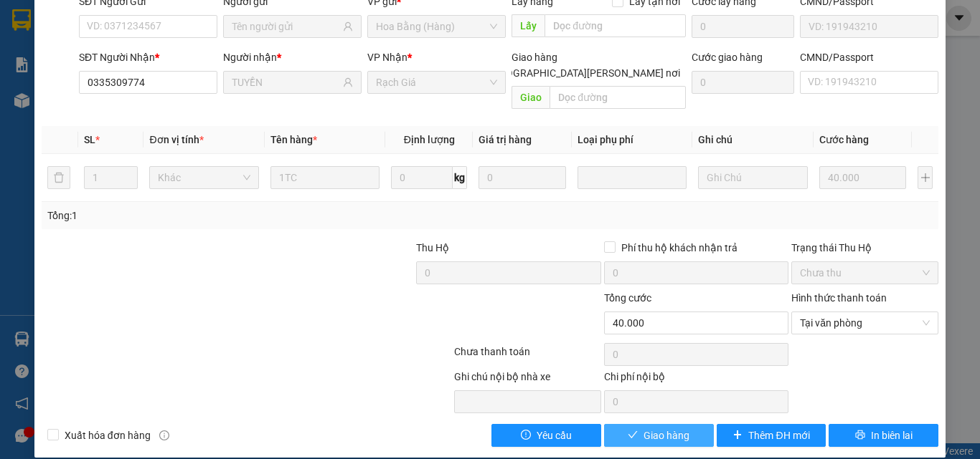  What do you see at coordinates (175, 140) in the screenshot?
I see `span: Đơn vị tính` at bounding box center [175, 140].